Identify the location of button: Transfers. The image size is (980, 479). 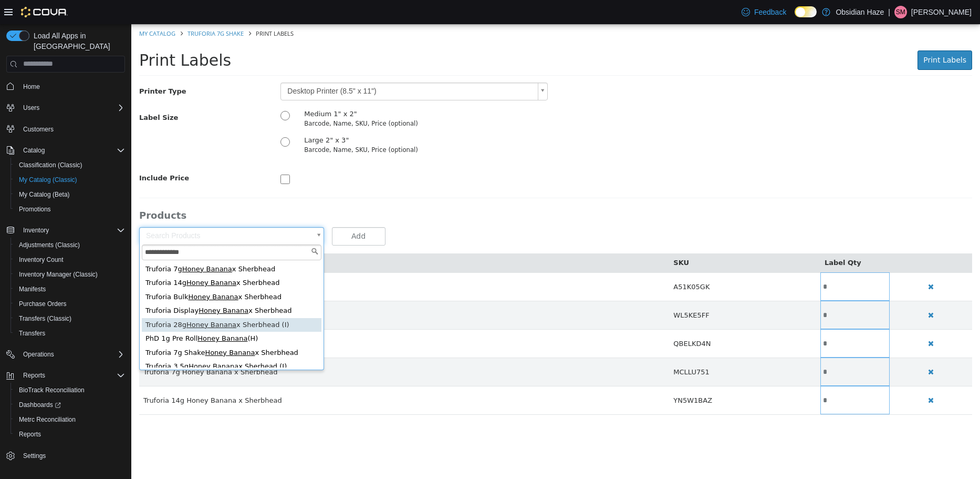
(70, 333).